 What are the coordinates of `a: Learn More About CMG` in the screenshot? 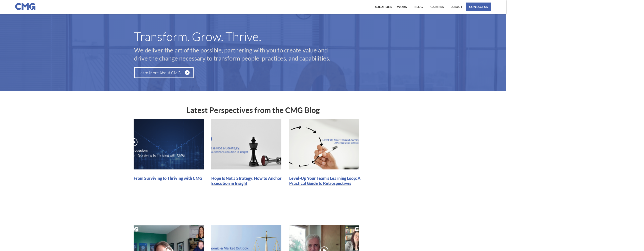 It's located at (164, 73).